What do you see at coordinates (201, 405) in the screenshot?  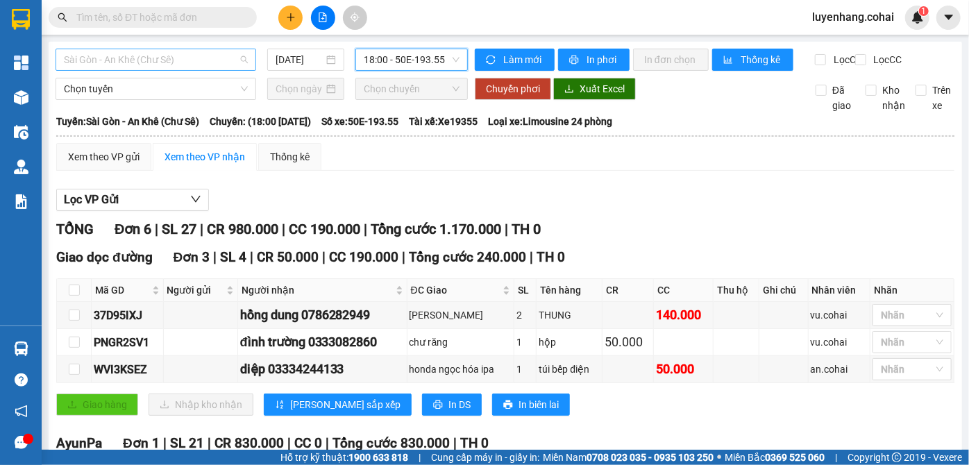 I see `button: downloadNhập kho nhận` at bounding box center [201, 405].